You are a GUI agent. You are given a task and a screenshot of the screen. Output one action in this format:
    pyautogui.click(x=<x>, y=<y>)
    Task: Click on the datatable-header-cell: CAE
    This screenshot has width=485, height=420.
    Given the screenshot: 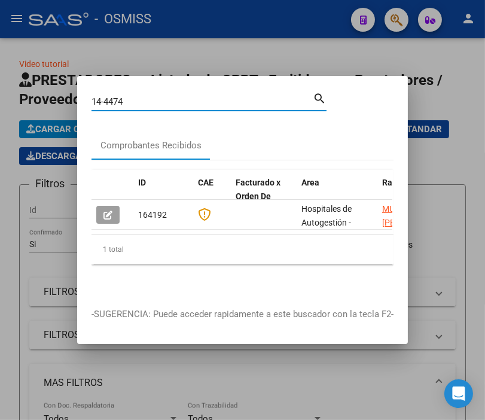 What is the action you would take?
    pyautogui.click(x=212, y=196)
    